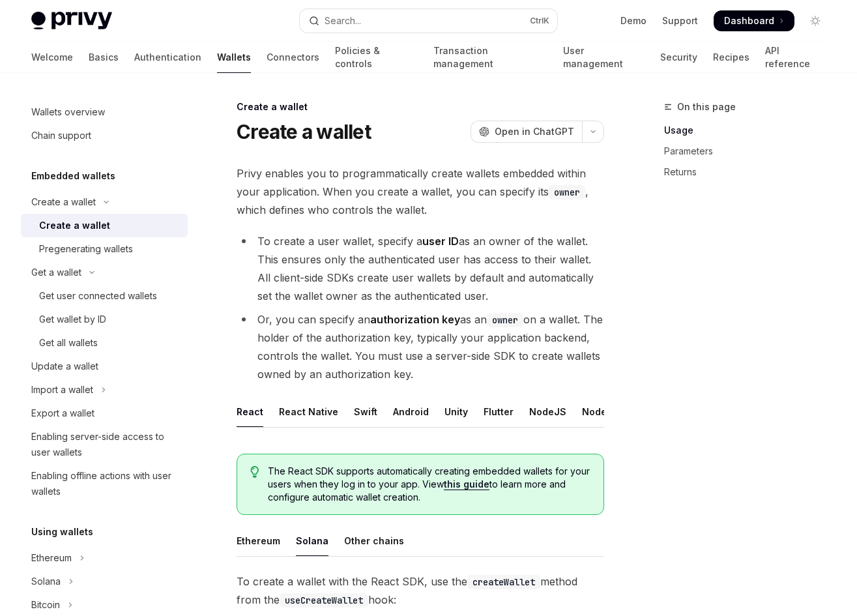  I want to click on div: Android, so click(411, 411).